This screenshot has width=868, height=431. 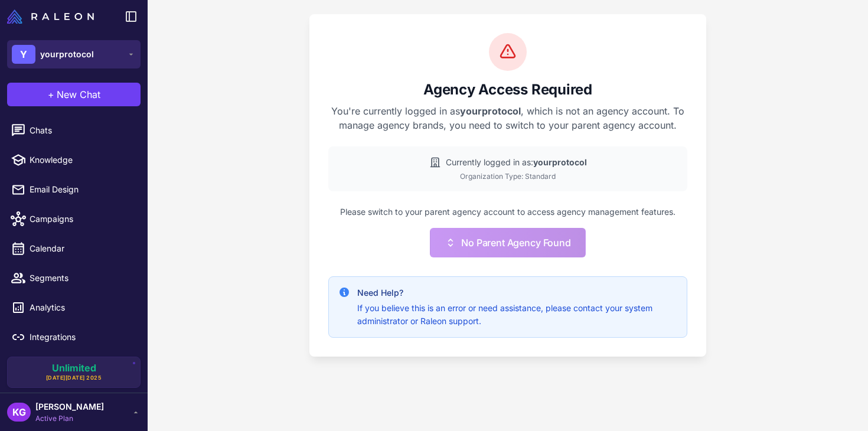 I want to click on span: Analytics, so click(x=81, y=308).